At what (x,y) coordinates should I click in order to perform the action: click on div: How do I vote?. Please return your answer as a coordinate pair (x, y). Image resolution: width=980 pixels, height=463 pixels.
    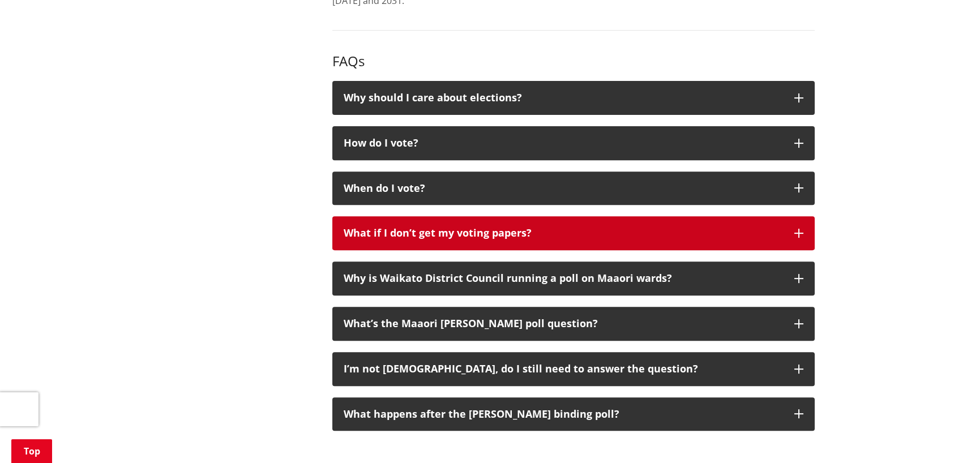
    Looking at the image, I should click on (563, 143).